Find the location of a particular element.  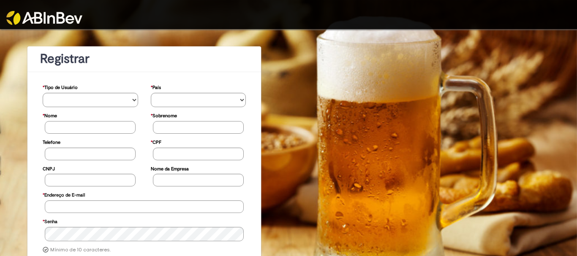

label: Nome is located at coordinates (50, 115).